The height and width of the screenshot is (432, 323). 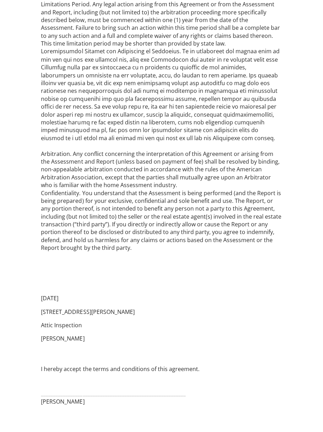 I want to click on p: I hereby accept the terms and conditions of this agreement., so click(x=162, y=369).